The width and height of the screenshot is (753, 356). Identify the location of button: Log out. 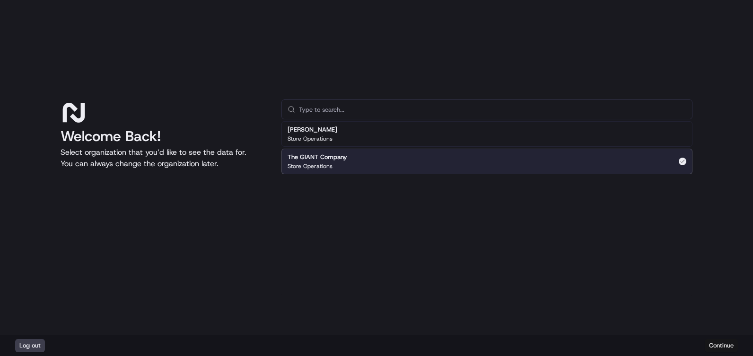
(30, 345).